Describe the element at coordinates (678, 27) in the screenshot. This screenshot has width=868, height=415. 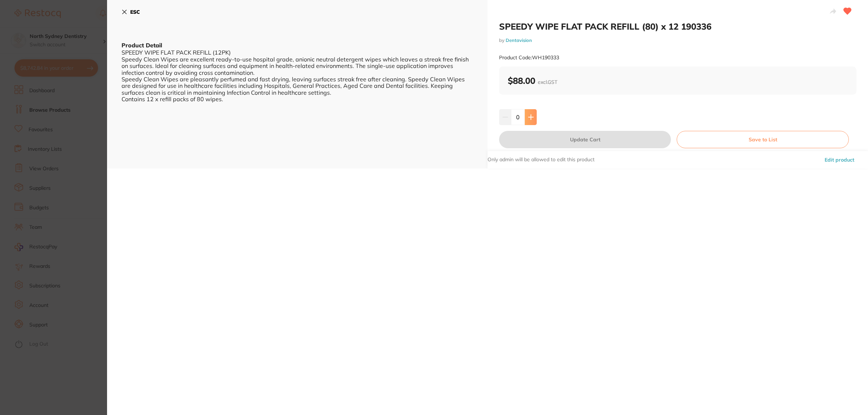
I see `h2: SPEEDY WIPE FLAT PACK REFILL (80) x 12 190336` at that location.